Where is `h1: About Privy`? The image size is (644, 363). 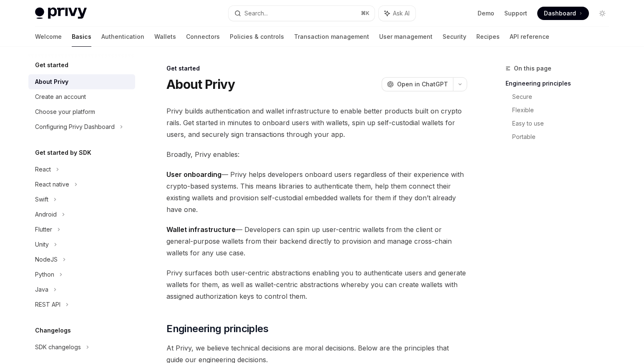
h1: About Privy is located at coordinates (201, 84).